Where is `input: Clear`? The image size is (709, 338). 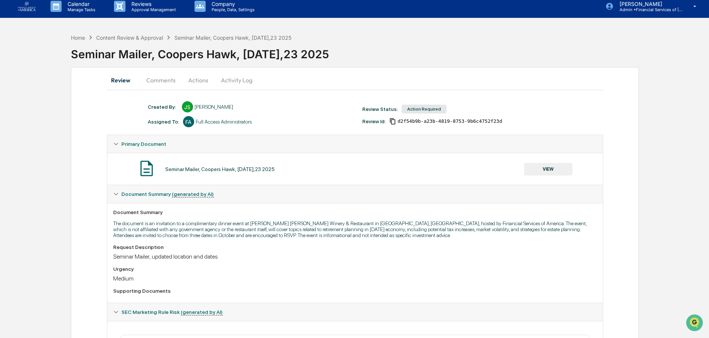
input: Clear is located at coordinates (71, 38).